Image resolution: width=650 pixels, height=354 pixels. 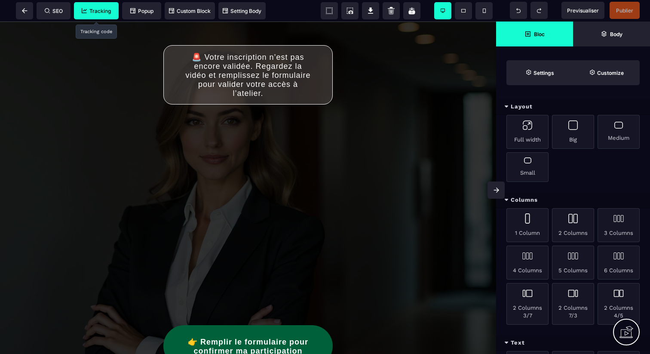 What do you see at coordinates (242, 11) in the screenshot?
I see `span: Setting Body` at bounding box center [242, 11].